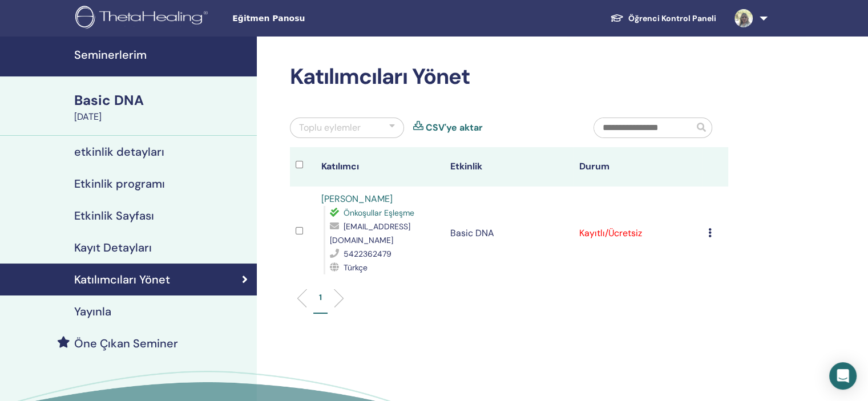 The image size is (868, 401). Describe the element at coordinates (663, 18) in the screenshot. I see `a: Öğrenci Kontrol Paneli` at that location.